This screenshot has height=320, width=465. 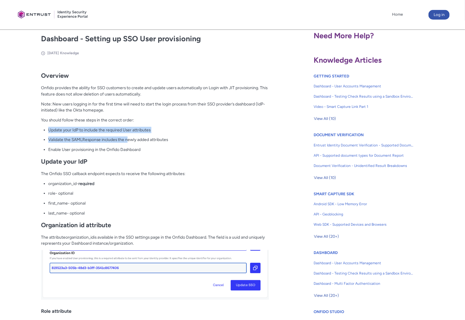 I want to click on a: Home, so click(x=397, y=14).